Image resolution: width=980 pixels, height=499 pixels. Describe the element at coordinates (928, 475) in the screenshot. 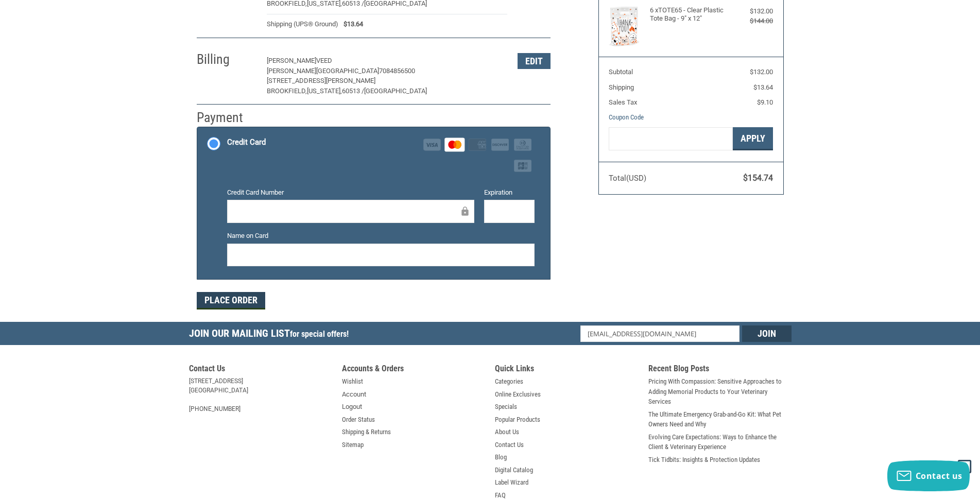

I see `button: Contact us` at that location.